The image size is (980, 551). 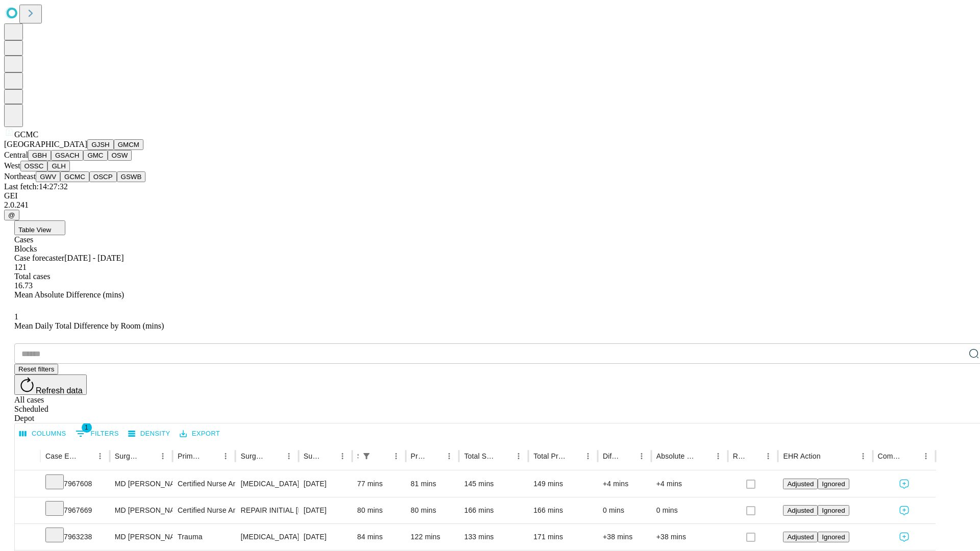 I want to click on button: Density, so click(x=149, y=434).